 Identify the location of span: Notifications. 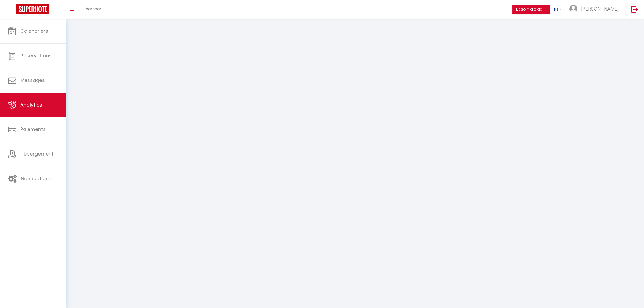
(36, 178).